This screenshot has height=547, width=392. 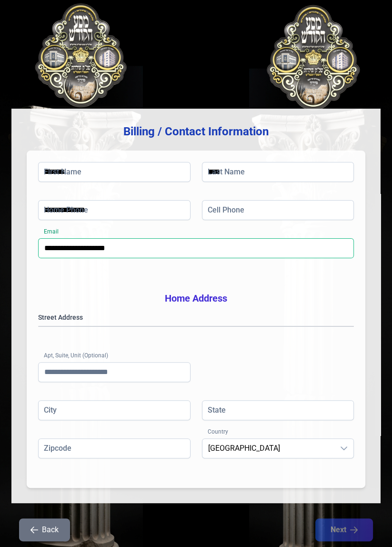 What do you see at coordinates (196, 131) in the screenshot?
I see `h3: Billing / Contact Information` at bounding box center [196, 131].